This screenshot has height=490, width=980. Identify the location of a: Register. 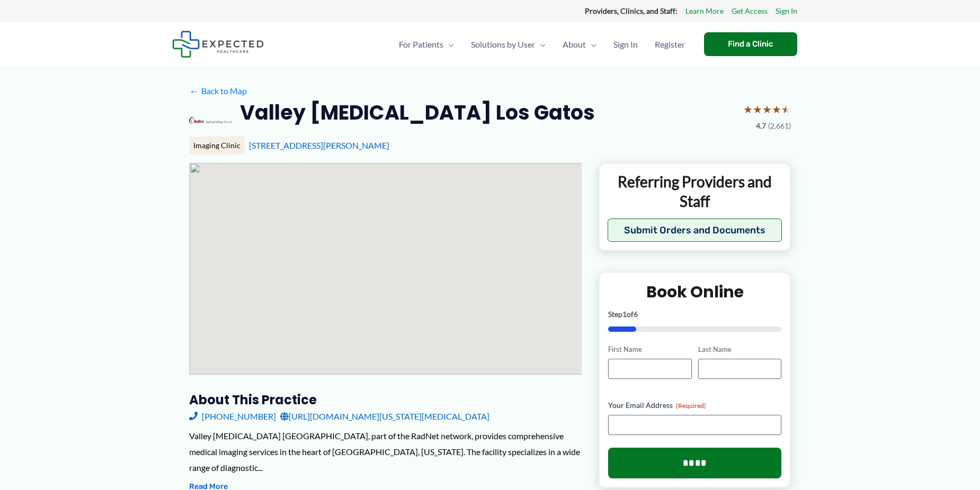
(669, 45).